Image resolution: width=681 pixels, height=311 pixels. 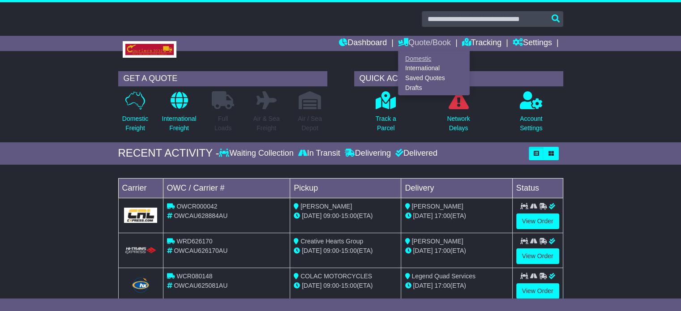 What do you see at coordinates (227, 188) in the screenshot?
I see `td: OWC / Carrier #` at bounding box center [227, 188].